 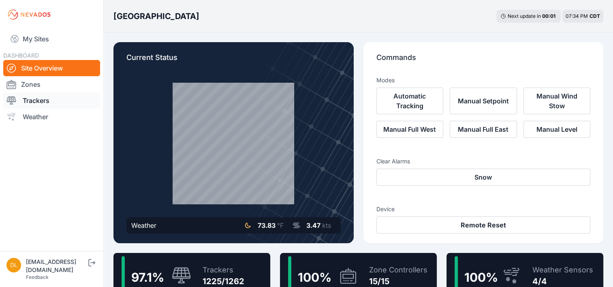 What do you see at coordinates (148, 277) in the screenshot?
I see `span: 97.1 %` at bounding box center [148, 277].